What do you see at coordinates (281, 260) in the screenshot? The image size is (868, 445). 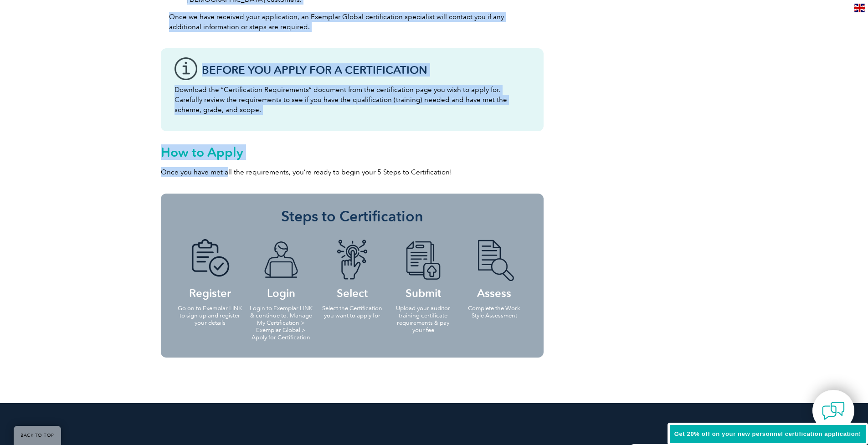 I see `img: icon-blue-laptop-male.png` at bounding box center [281, 260].